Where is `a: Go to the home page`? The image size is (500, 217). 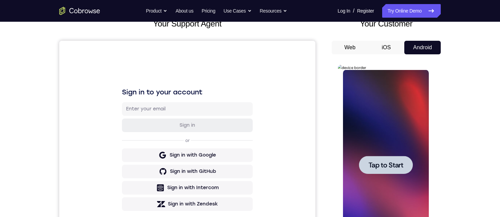 a: Go to the home page is located at coordinates (80, 11).